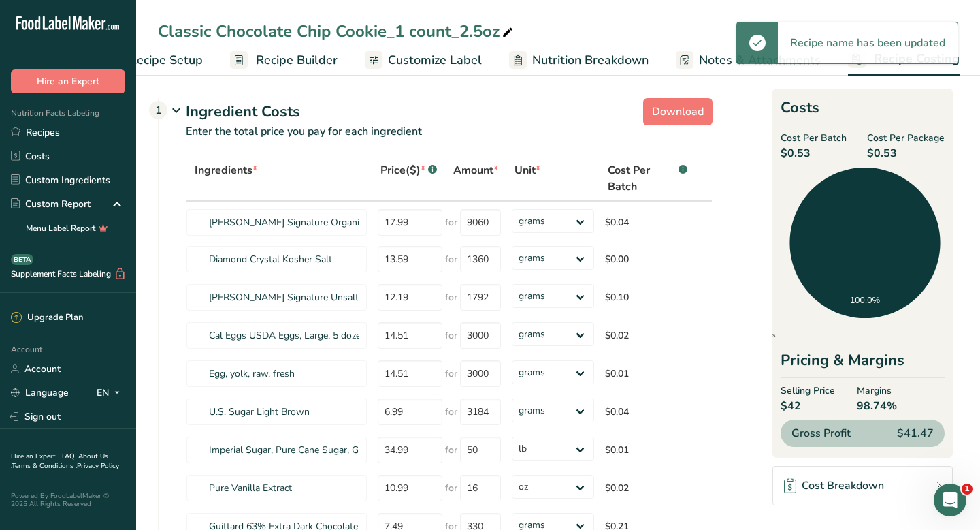 The width and height of the screenshot is (980, 530). Describe the element at coordinates (409, 170) in the screenshot. I see `div: Price($)` at that location.